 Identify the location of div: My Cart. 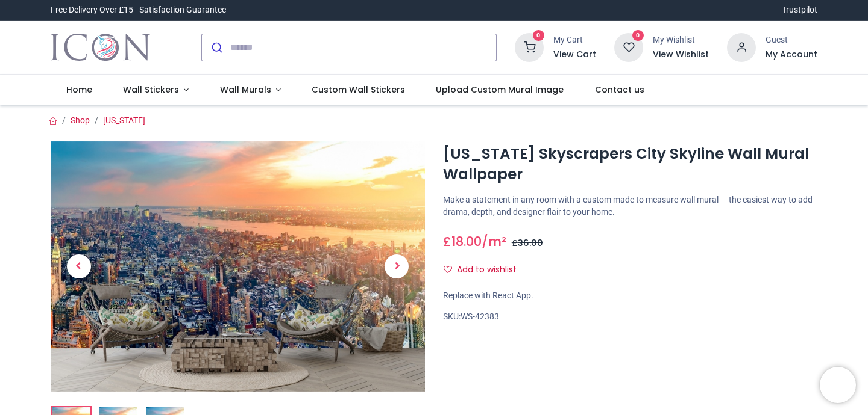
(575, 40).